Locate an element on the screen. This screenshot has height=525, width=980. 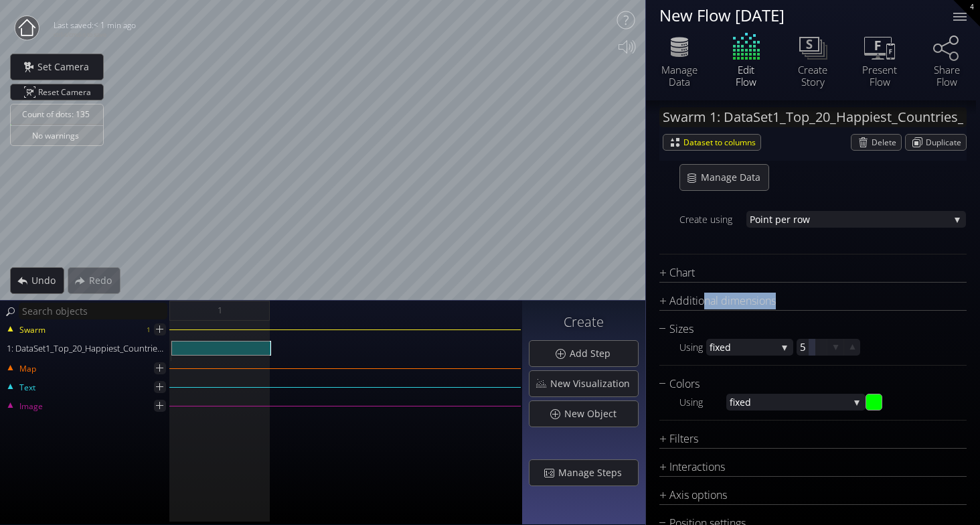
span: New Visualization is located at coordinates (594, 384).